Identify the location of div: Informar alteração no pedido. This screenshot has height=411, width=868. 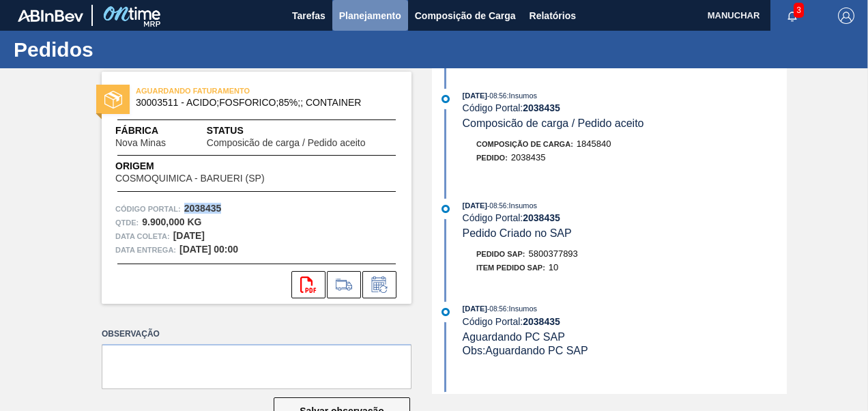
(380, 285).